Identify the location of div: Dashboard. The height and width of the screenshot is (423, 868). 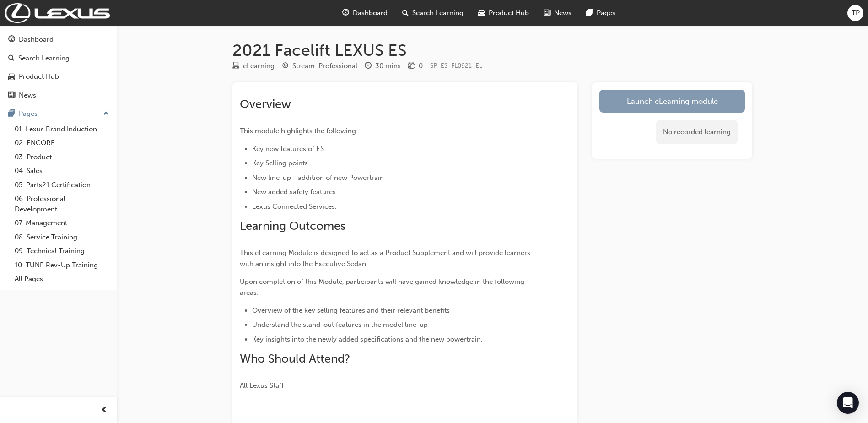
(36, 39).